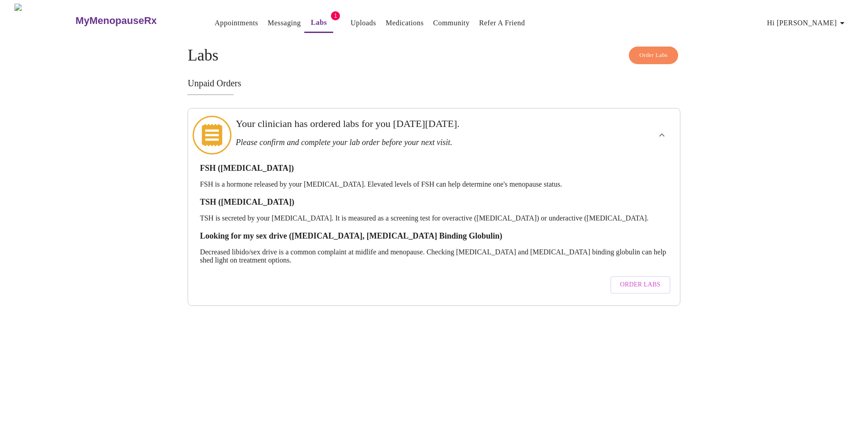 Image resolution: width=868 pixels, height=427 pixels. I want to click on p: Decreased libido/sex drive is a common complaint at midlife and menopause. Checking [MEDICAL_DATA..., so click(434, 256).